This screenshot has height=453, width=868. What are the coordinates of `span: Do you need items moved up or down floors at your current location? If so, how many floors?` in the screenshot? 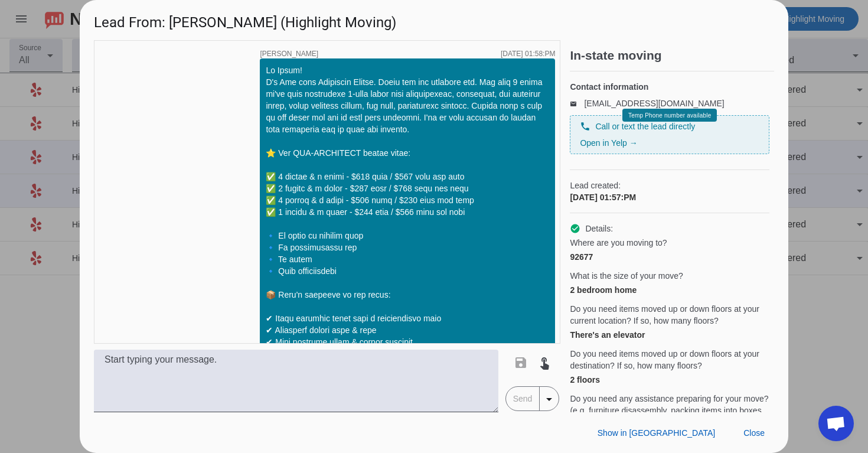 It's located at (670, 315).